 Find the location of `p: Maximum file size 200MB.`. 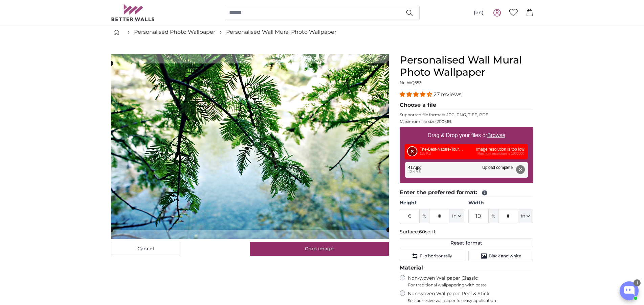

p: Maximum file size 200MB. is located at coordinates (466, 121).